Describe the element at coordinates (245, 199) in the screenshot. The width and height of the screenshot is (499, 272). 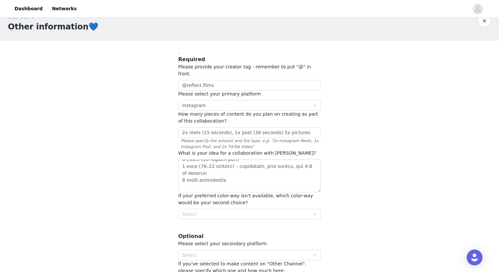
I see `span: If your preferred color-way isn't available, which color-way would be your second choice?` at that location.